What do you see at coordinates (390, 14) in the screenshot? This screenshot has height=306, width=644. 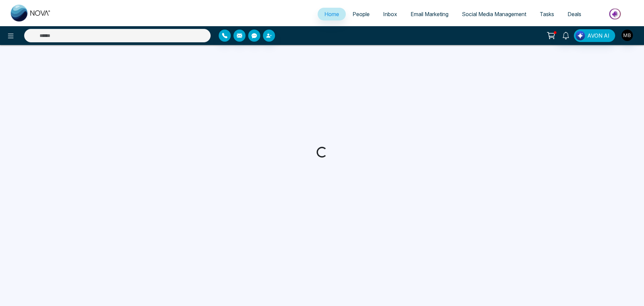 I see `a: Inbox` at bounding box center [390, 14].